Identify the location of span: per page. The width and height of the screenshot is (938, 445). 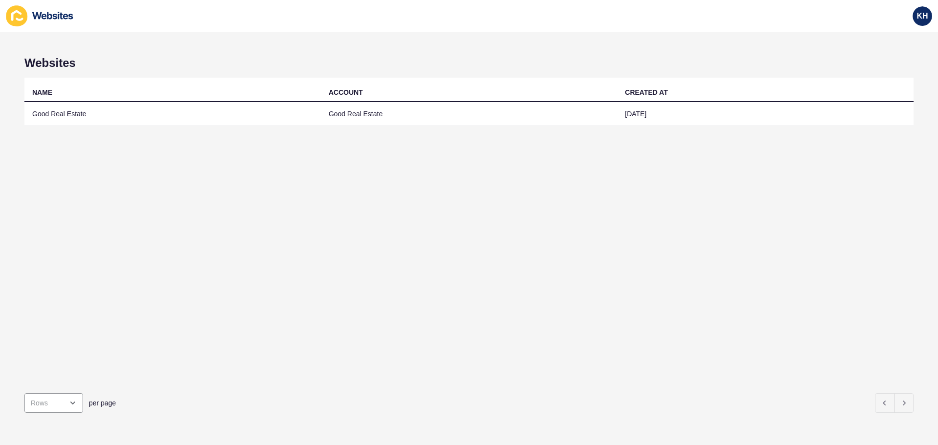
(102, 403).